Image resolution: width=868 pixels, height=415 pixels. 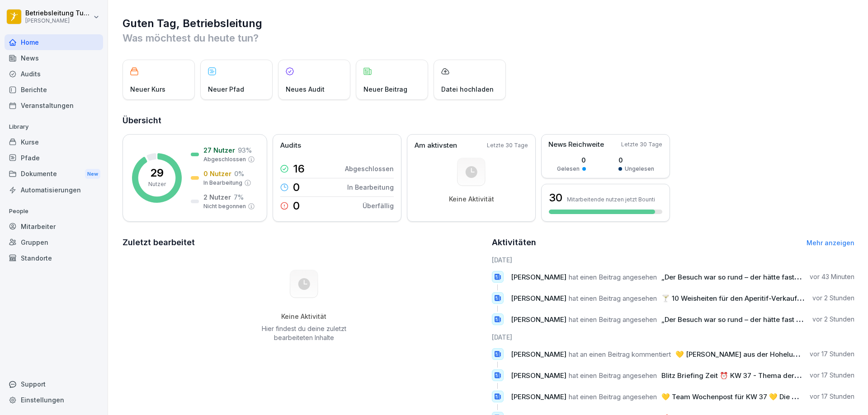 I want to click on div: Pfade, so click(x=54, y=158).